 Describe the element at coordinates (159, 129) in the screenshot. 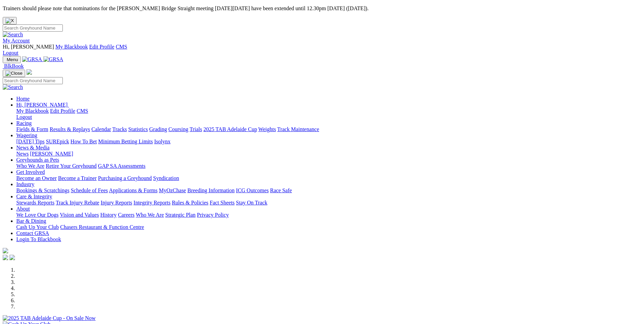

I see `a: Grading` at that location.